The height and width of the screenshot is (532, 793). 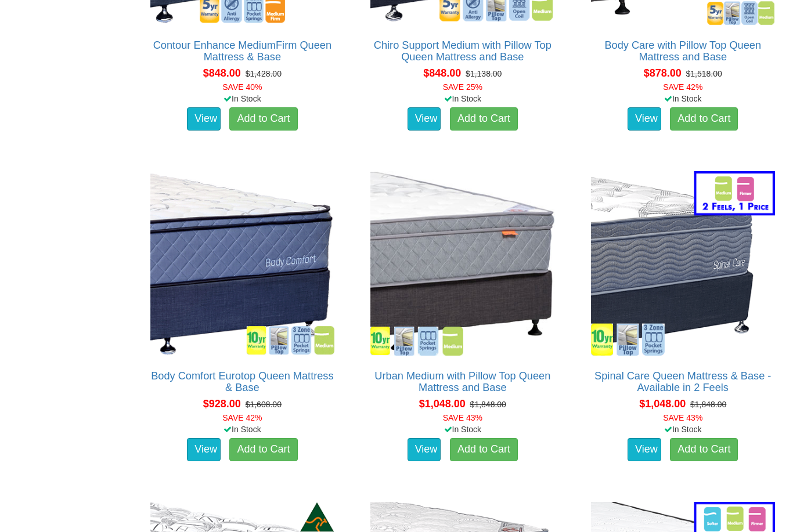 I want to click on img: Body Comfort Eurotop Queen Mattress & Base, so click(x=242, y=263).